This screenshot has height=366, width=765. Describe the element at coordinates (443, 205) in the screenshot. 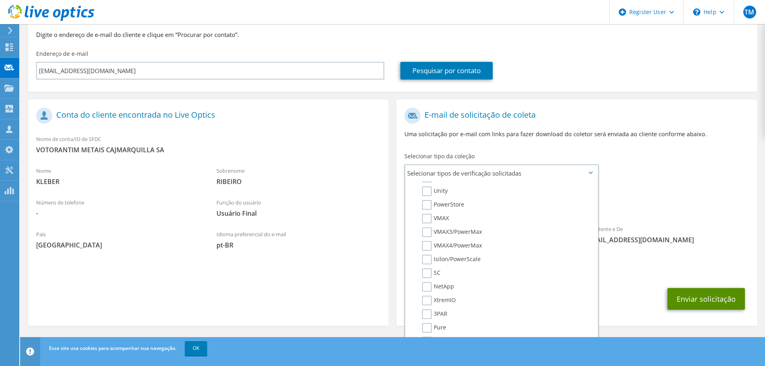

I see `label: PowerStore` at that location.